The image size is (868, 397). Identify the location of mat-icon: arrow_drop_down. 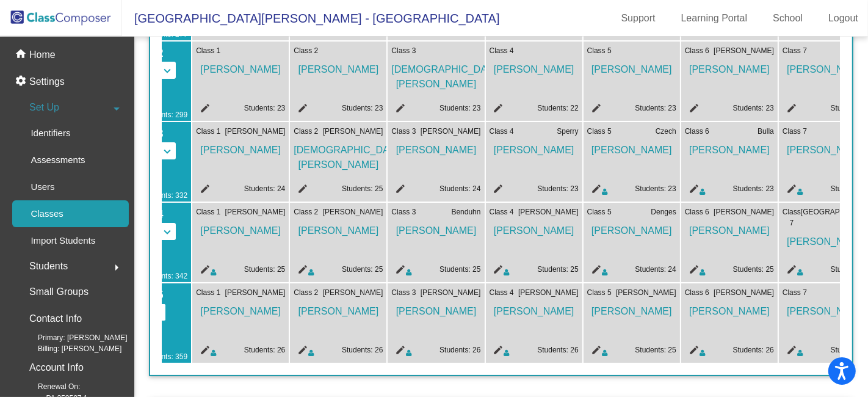
(117, 109).